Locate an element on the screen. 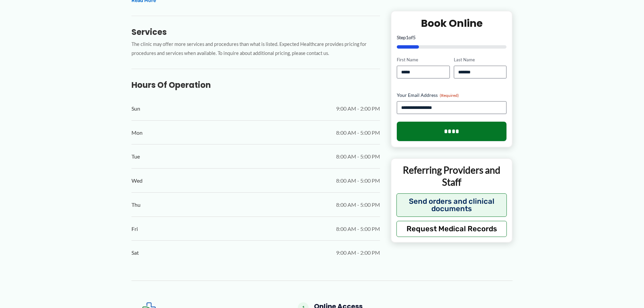 This screenshot has height=308, width=644. p: Referring Providers and Staff is located at coordinates (451, 176).